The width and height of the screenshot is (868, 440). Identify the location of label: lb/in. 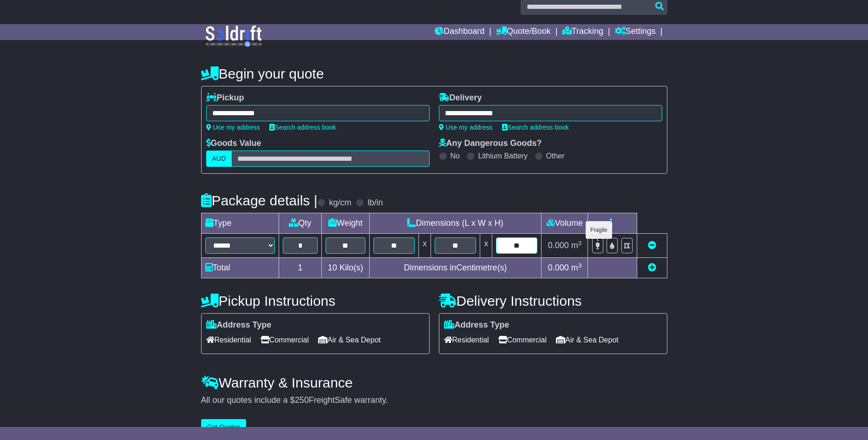
(375, 203).